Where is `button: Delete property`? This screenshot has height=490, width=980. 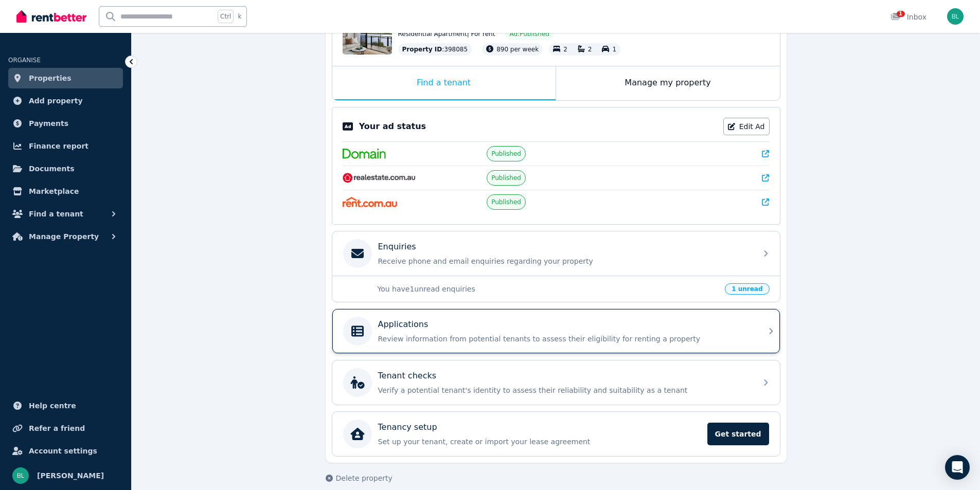 button: Delete property is located at coordinates (359, 478).